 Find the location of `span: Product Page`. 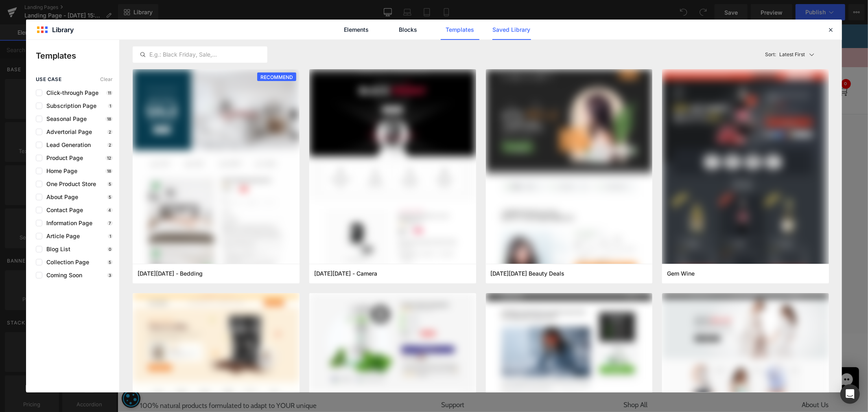

span: Product Page is located at coordinates (63, 157).